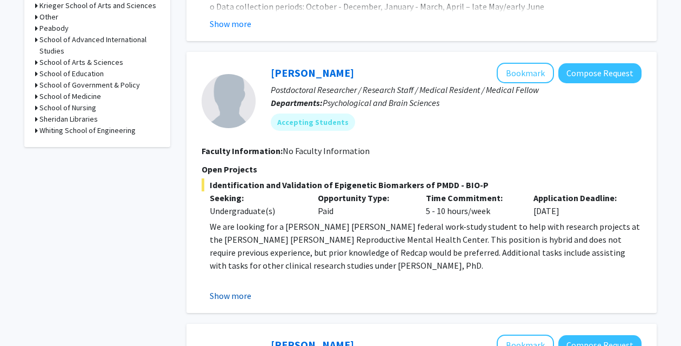  Describe the element at coordinates (313, 122) in the screenshot. I see `mat-chip: Accepting Students` at that location.